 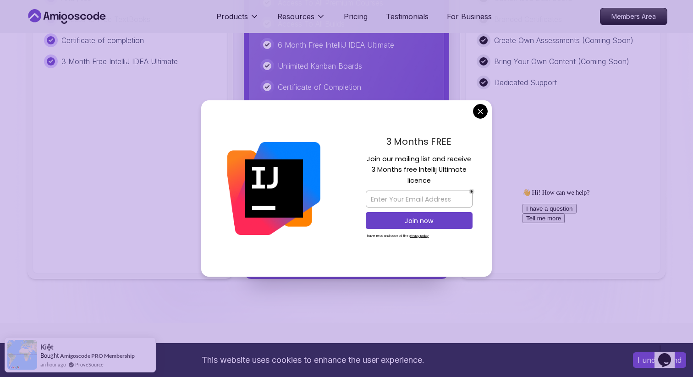 I want to click on p: Pricing, so click(x=355, y=16).